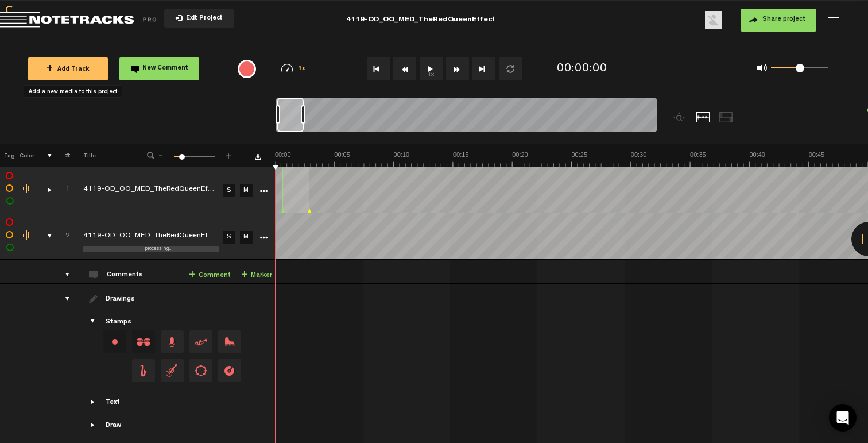 This screenshot has height=443, width=868. I want to click on div: Drawings, so click(121, 300).